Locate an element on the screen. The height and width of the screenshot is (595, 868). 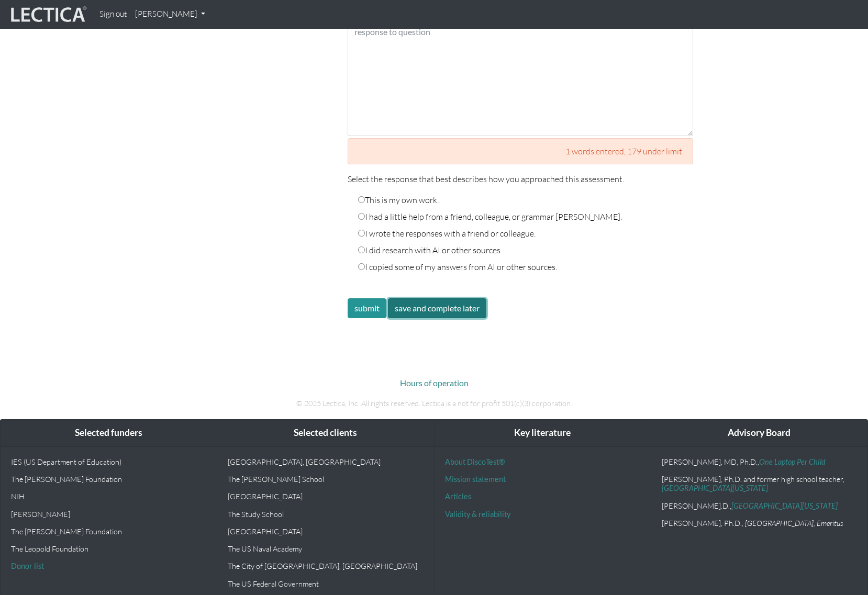
a: Validity & reliability is located at coordinates (477, 514).